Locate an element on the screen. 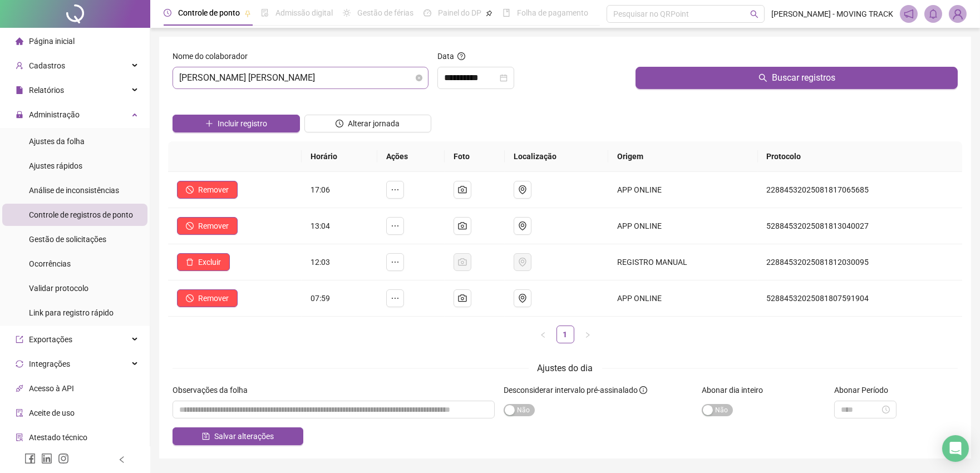 The height and width of the screenshot is (473, 980). span: 13:04 is located at coordinates (320, 226).